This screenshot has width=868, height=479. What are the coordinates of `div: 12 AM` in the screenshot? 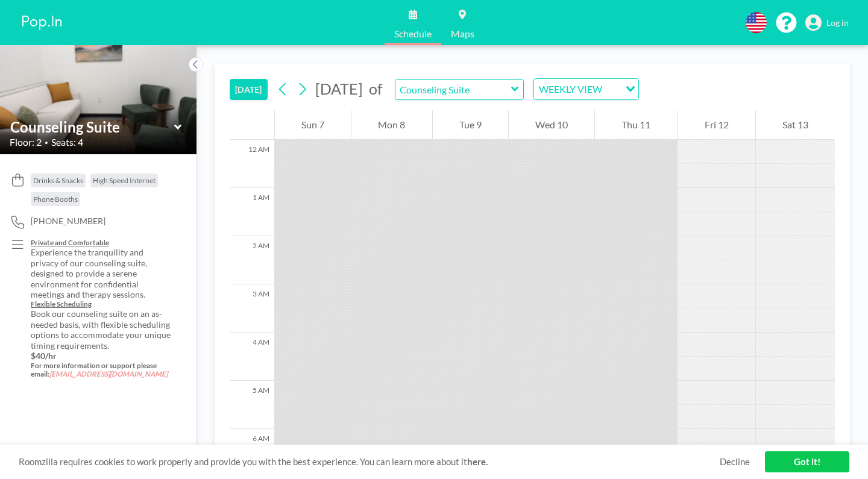 It's located at (252, 164).